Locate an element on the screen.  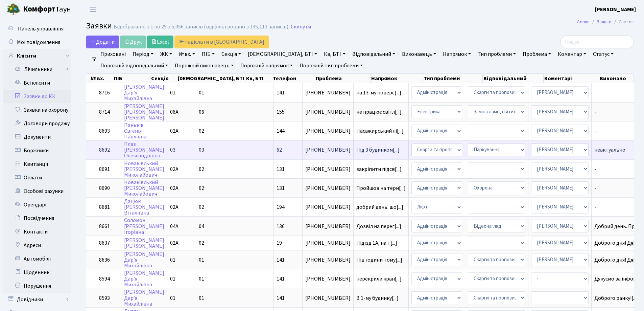
a: Заявки на охорону is located at coordinates (37, 110).